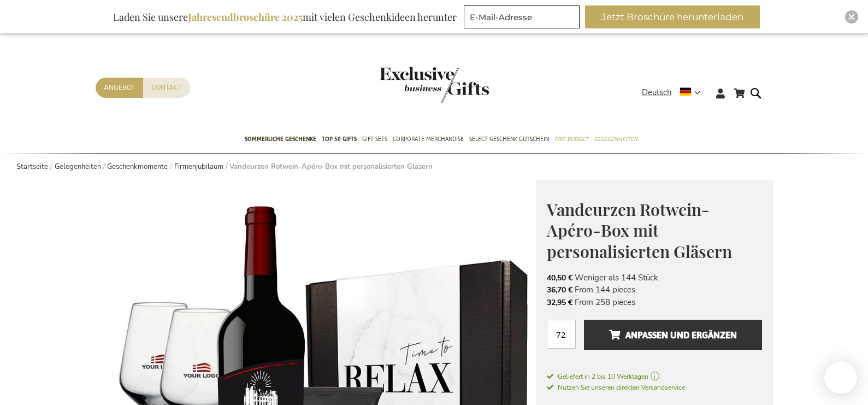 The height and width of the screenshot is (405, 868). What do you see at coordinates (428, 139) in the screenshot?
I see `span: Corporate Merchandise` at bounding box center [428, 139].